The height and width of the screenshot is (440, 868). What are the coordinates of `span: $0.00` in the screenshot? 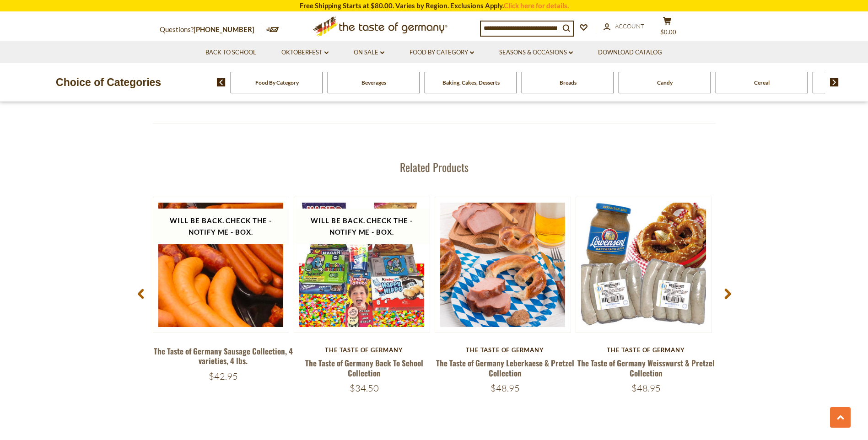 It's located at (668, 32).